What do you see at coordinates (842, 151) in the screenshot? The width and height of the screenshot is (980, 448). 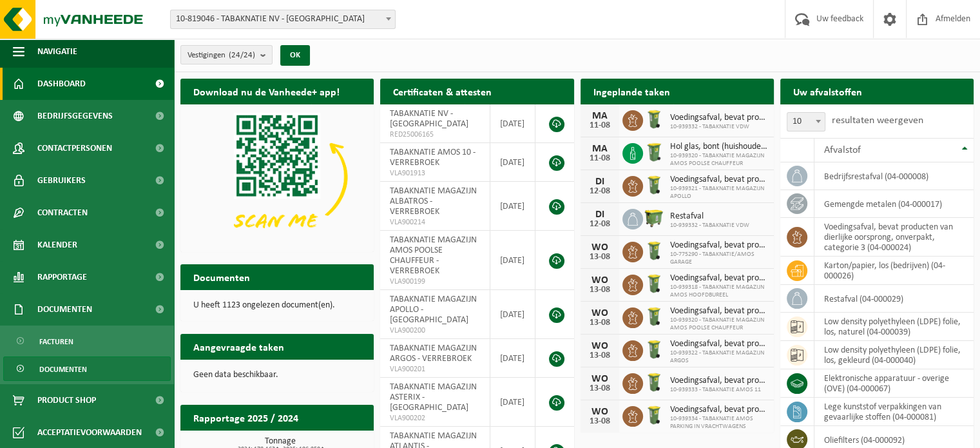 I see `span: Afvalstof` at bounding box center [842, 151].